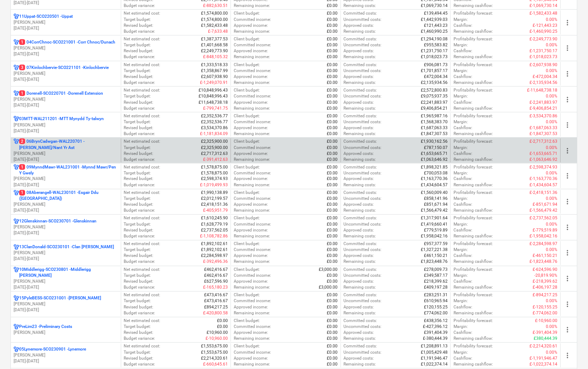  What do you see at coordinates (434, 90) in the screenshot?
I see `p: £2,572,800.83` at bounding box center [434, 90].